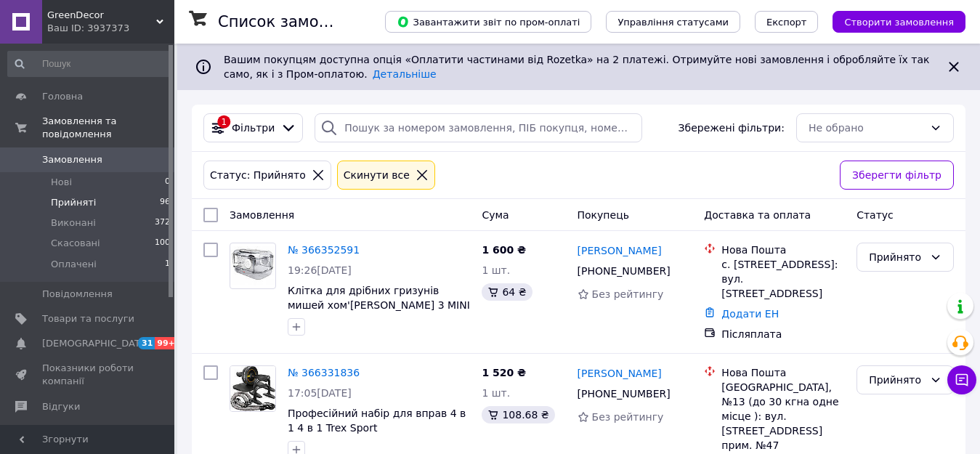 This screenshot has height=454, width=980. What do you see at coordinates (102, 15) in the screenshot?
I see `span: GreenDecor` at bounding box center [102, 15].